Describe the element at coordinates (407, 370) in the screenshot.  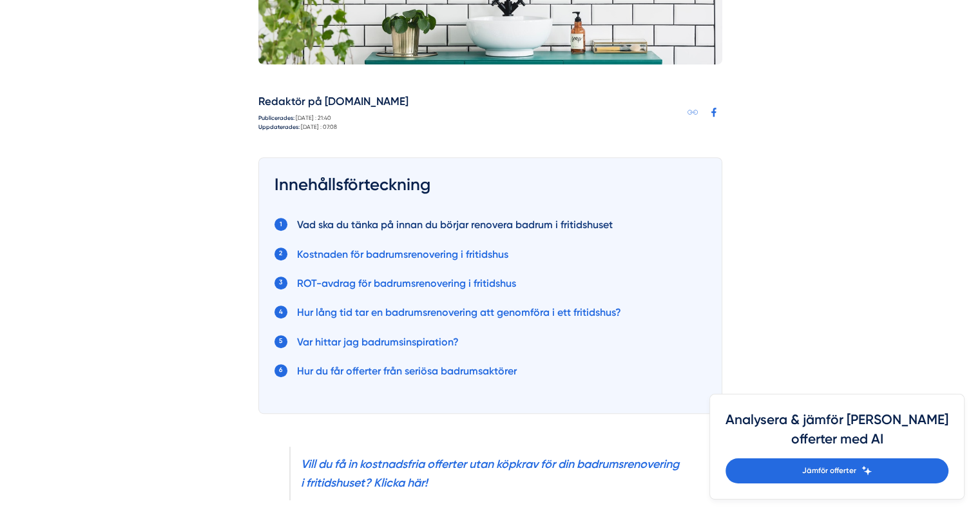
I see `a: Hur du får offerter från seriösa badrumsaktörer` at that location.